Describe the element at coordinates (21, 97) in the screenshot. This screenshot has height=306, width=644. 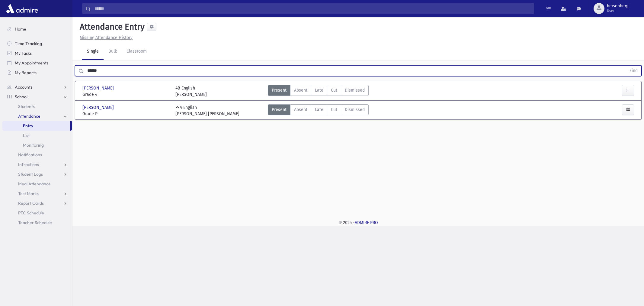
I see `span: School` at that location.